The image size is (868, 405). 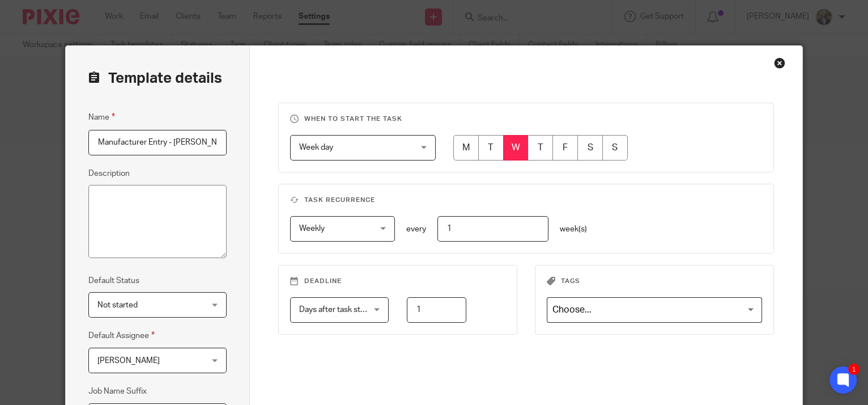 What do you see at coordinates (122, 335) in the screenshot?
I see `label: Default Assignee` at bounding box center [122, 335].